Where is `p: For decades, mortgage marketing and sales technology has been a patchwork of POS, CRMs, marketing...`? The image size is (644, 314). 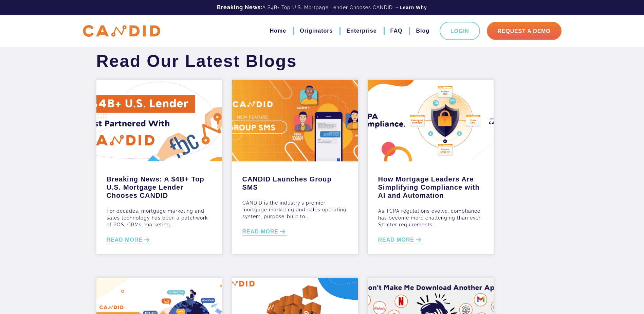 p: For decades, mortgage marketing and sales technology has been a patchwork of POS, CRMs, marketing... is located at coordinates (159, 218).